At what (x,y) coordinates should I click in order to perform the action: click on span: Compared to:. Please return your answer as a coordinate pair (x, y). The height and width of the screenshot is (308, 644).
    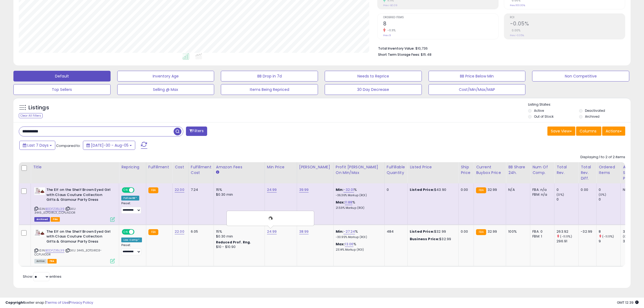
    Looking at the image, I should click on (68, 145).